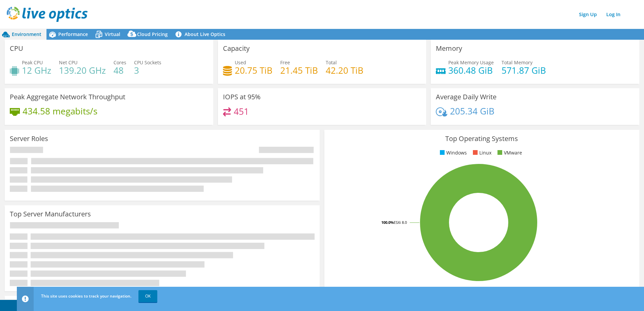  Describe the element at coordinates (60, 111) in the screenshot. I see `h4: 434.58 megabits/s` at that location.